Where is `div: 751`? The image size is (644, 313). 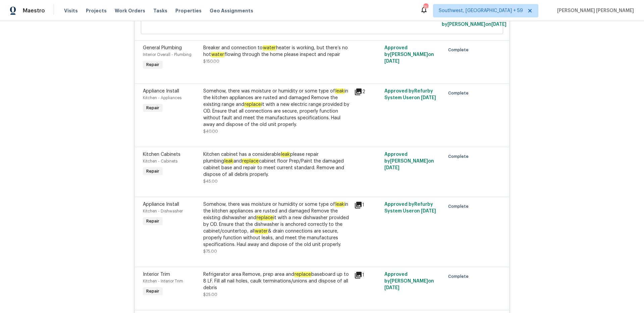 div: 751 is located at coordinates (426, 7).